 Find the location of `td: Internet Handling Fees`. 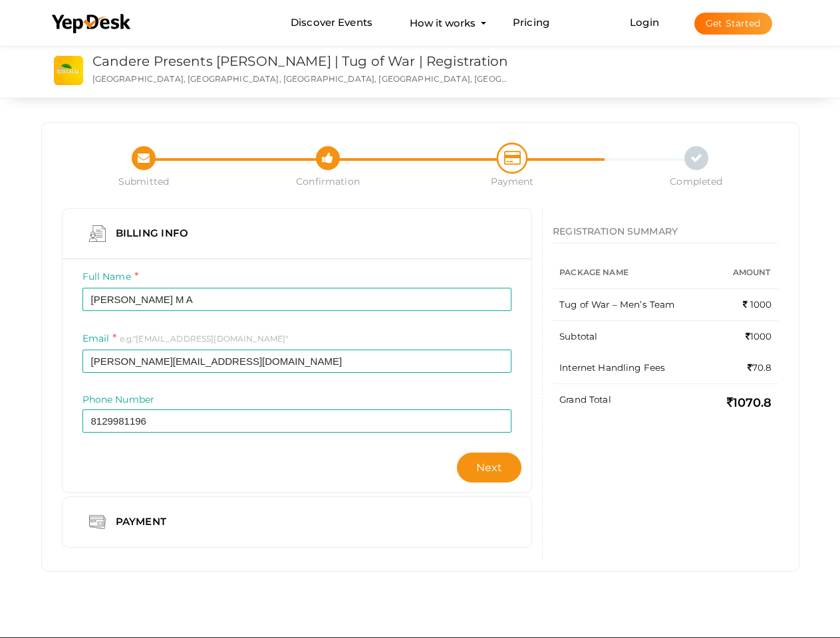

td: Internet Handling Fees is located at coordinates (632, 368).